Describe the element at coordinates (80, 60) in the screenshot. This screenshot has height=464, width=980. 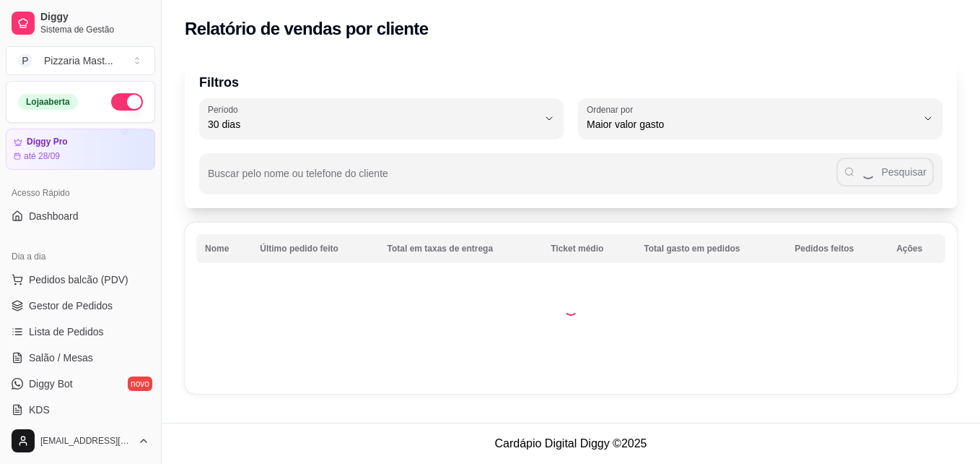
I see `button: Select a team` at that location.